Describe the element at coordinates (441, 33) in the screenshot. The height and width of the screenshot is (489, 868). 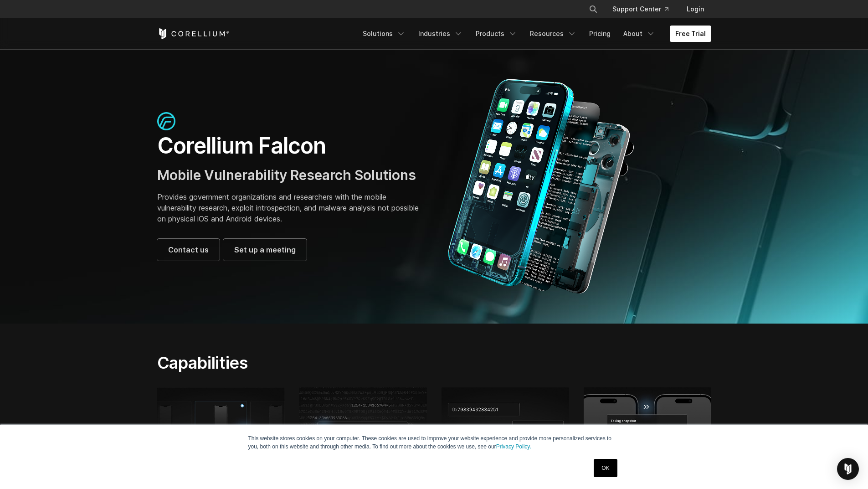
I see `a: Industries` at that location.